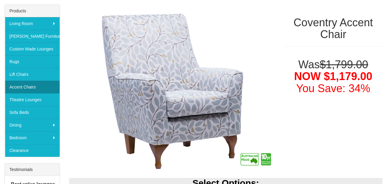 This screenshot has height=184, width=387. Describe the element at coordinates (32, 113) in the screenshot. I see `a: Sofa Beds` at that location.